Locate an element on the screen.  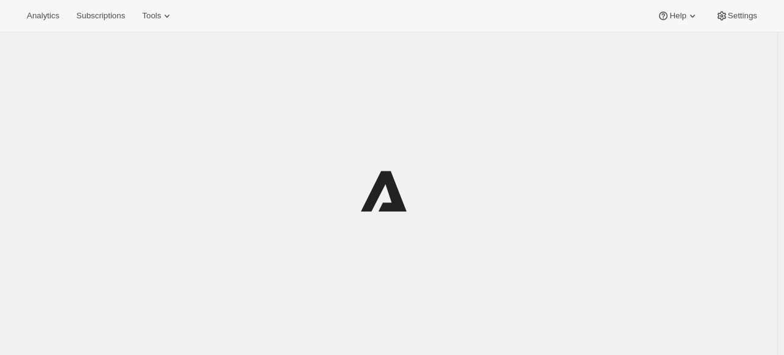
button: Help is located at coordinates (678, 16).